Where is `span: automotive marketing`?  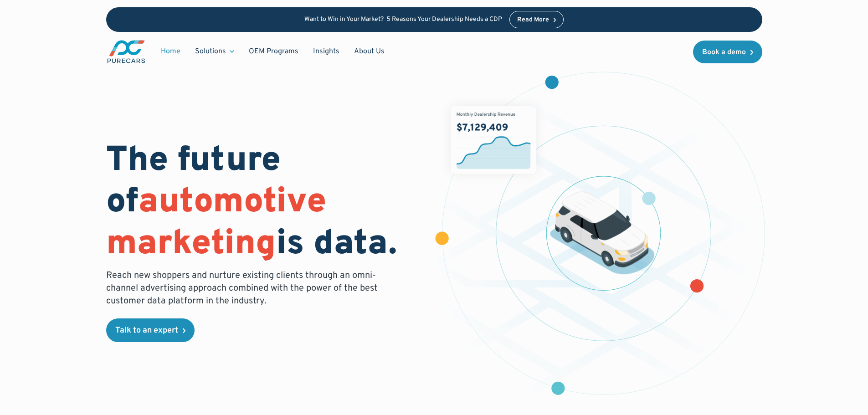 span: automotive marketing is located at coordinates (216, 223).